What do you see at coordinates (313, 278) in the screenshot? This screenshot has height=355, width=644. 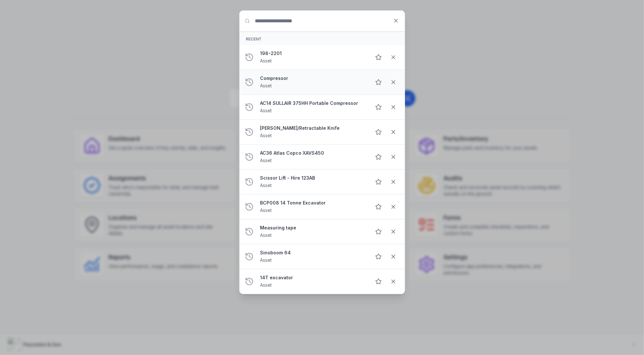 I see `strong: 14T excavator` at bounding box center [313, 278].